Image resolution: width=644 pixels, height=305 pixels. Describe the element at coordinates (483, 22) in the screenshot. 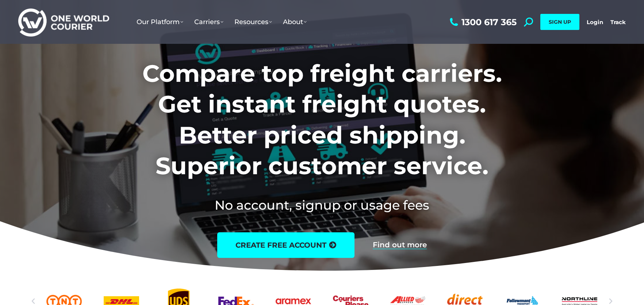

I see `a: 1300 617 365` at that location.